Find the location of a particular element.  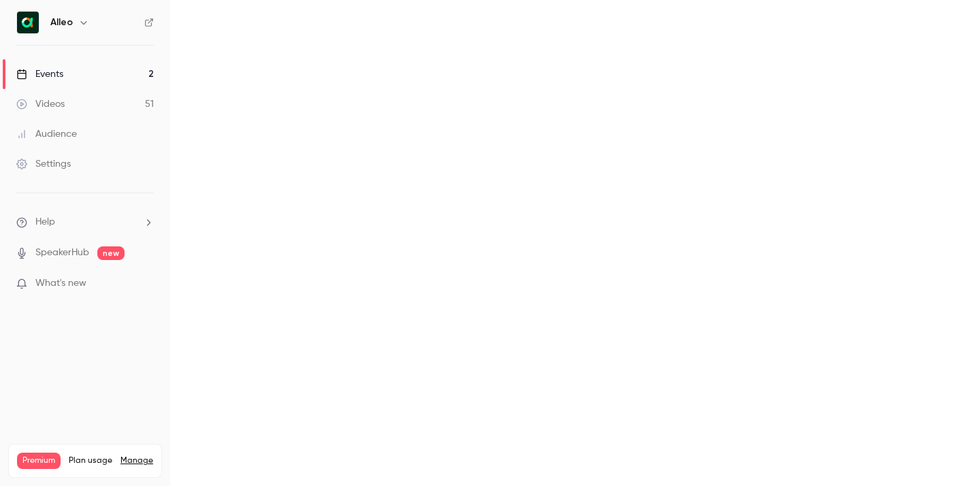

div: Settings is located at coordinates (43, 164).